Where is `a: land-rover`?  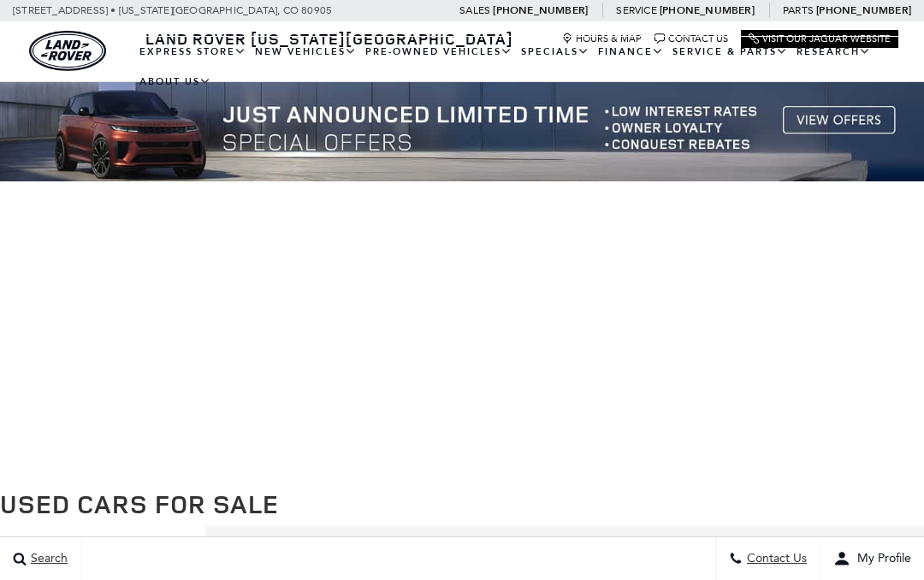
a: land-rover is located at coordinates (68, 51).